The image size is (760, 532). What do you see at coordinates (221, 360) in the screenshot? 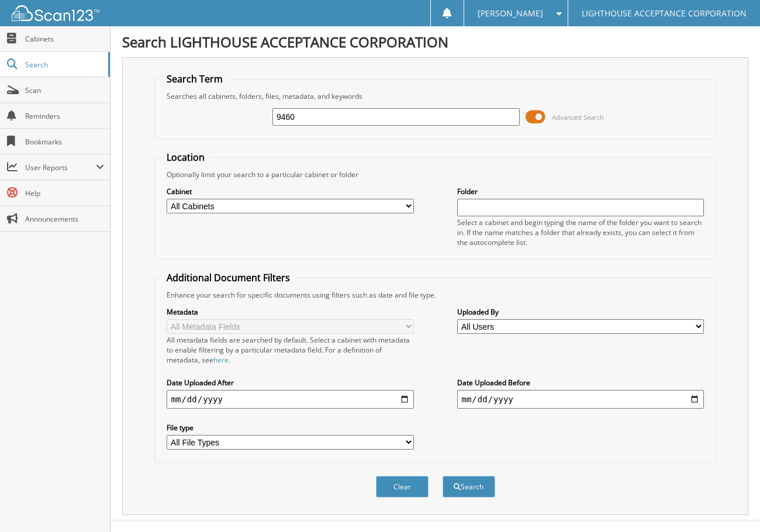
I see `a: here` at bounding box center [221, 360].